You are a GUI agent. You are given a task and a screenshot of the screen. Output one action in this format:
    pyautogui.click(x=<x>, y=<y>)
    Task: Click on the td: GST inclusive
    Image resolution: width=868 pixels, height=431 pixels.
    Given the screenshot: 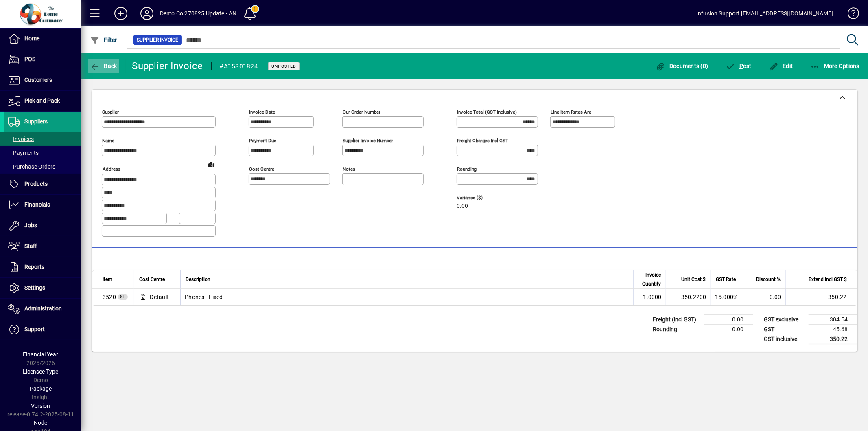 What is the action you would take?
    pyautogui.click(x=785, y=339)
    